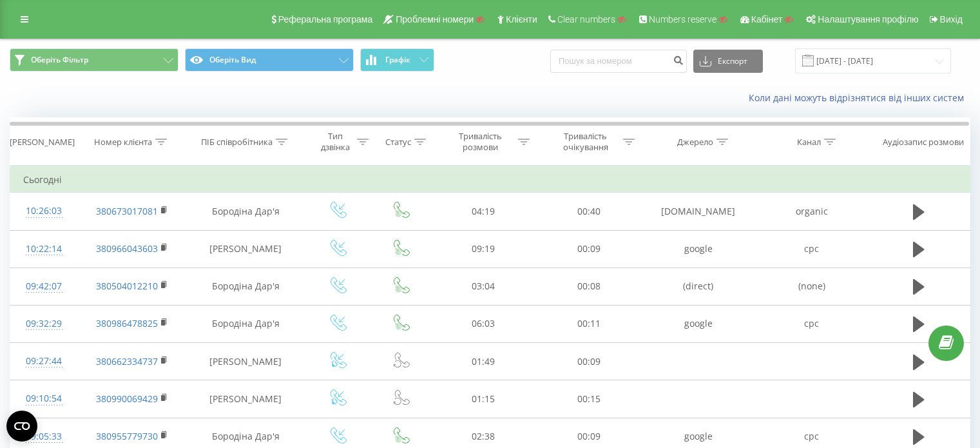 The width and height of the screenshot is (980, 448). What do you see at coordinates (269, 60) in the screenshot?
I see `button: Оберіть Вид` at bounding box center [269, 60].